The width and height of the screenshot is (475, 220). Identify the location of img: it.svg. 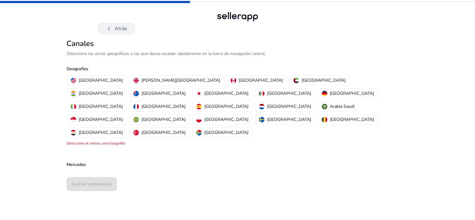
(73, 107).